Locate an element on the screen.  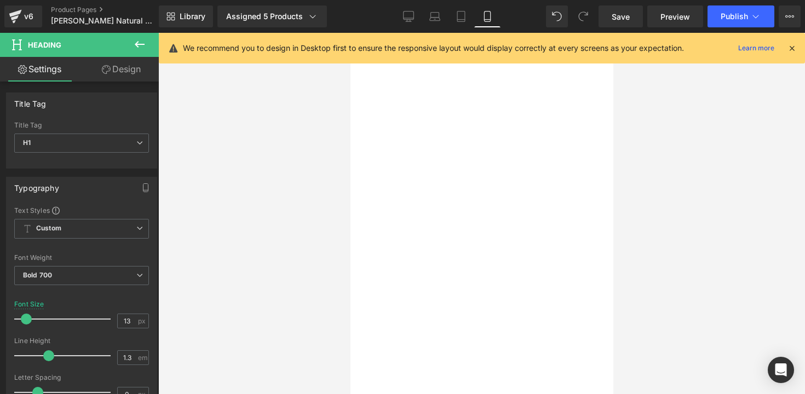
div: Font Weight is located at coordinates (82, 258).